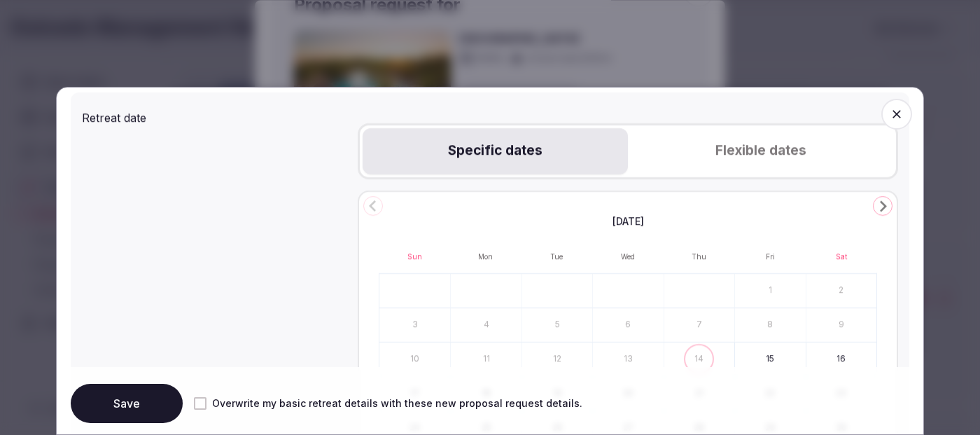  Describe the element at coordinates (770, 291) in the screenshot. I see `button: Friday, August 1st, 2025` at that location.